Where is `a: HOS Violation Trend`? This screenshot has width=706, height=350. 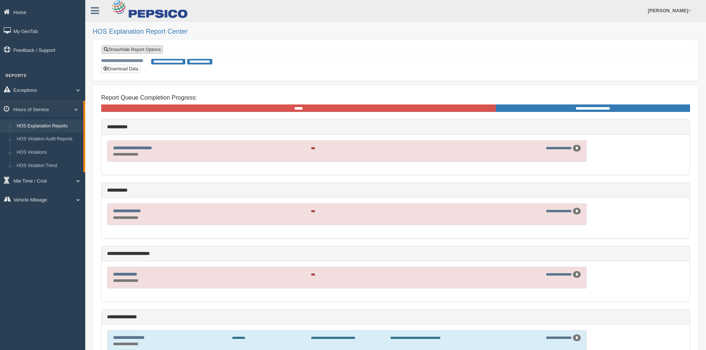 a: HOS Violation Trend is located at coordinates (48, 166).